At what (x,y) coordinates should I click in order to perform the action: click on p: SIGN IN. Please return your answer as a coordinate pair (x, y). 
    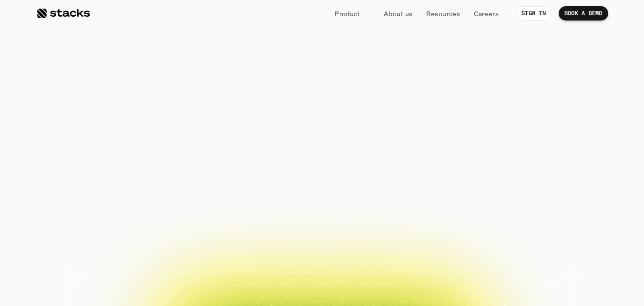
    Looking at the image, I should click on (534, 13).